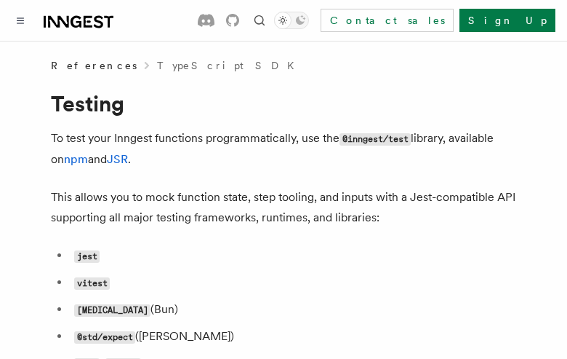  I want to click on button: Toggle dark mode, so click(292, 20).